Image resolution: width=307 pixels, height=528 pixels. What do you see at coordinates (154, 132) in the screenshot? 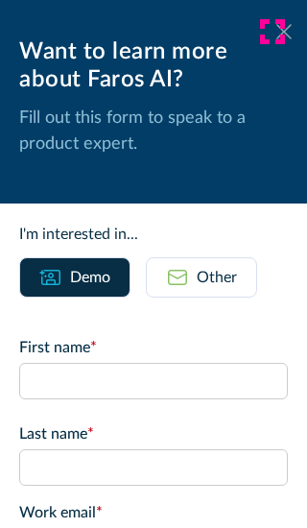
I see `p: Fill out this form to speak to a product expert.` at bounding box center [154, 132].